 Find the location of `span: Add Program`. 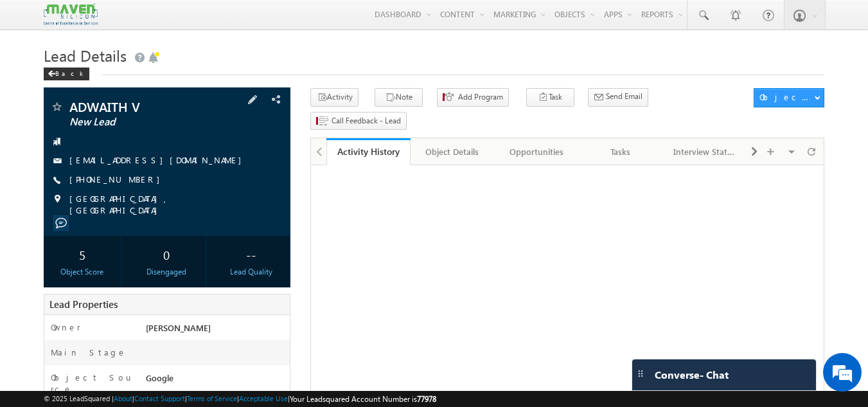

span: Add Program is located at coordinates (480, 97).